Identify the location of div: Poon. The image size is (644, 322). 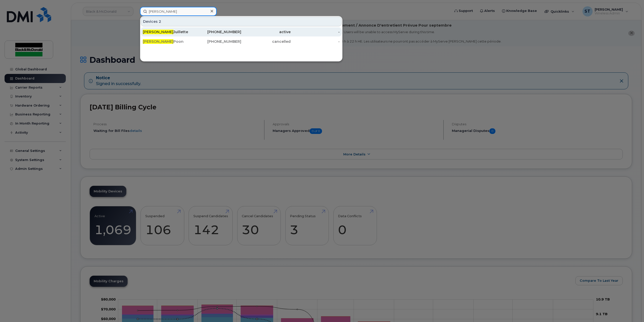
(167, 41).